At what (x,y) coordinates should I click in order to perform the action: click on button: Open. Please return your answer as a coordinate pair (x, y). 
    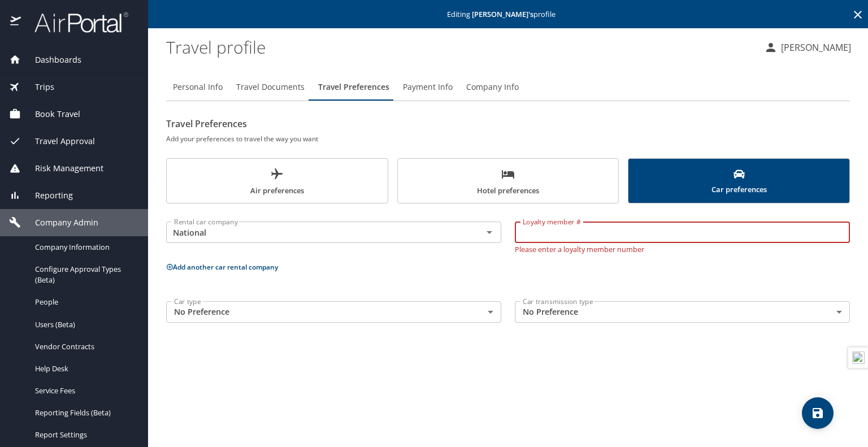
    Looking at the image, I should click on (489, 232).